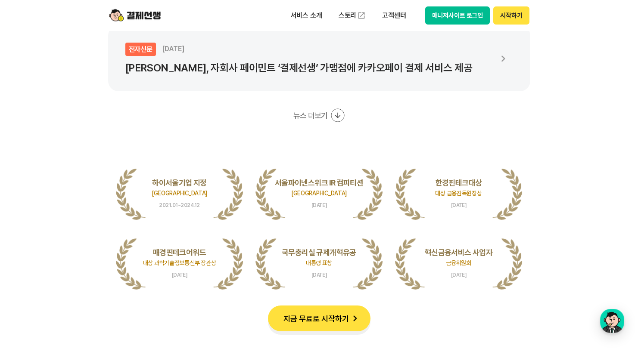 This screenshot has height=364, width=638. Describe the element at coordinates (84, 283) in the screenshot. I see `a: 대화` at that location.